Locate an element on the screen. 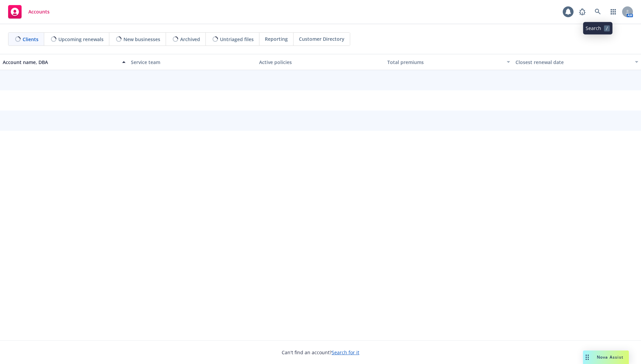 The image size is (641, 364). span: Customer Directory is located at coordinates (321, 39).